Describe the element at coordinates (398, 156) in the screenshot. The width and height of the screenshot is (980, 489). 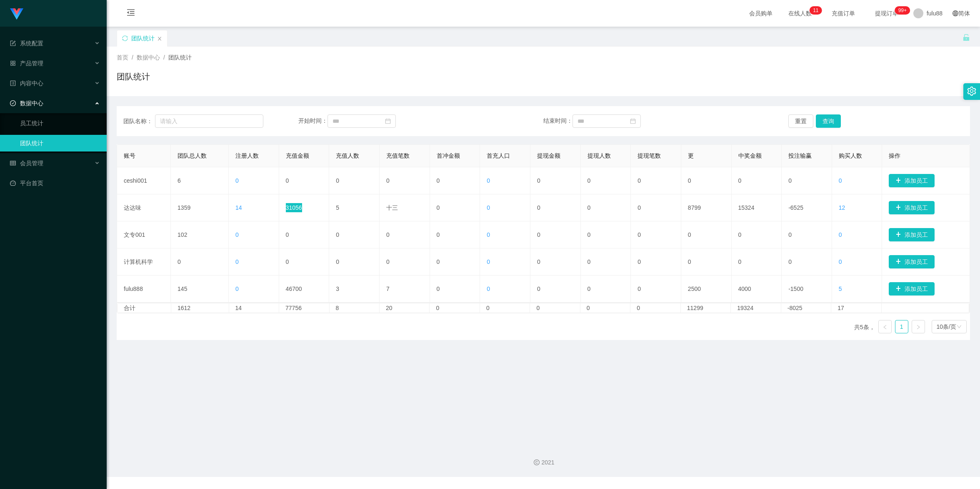
I see `font: 充值笔数` at that location.